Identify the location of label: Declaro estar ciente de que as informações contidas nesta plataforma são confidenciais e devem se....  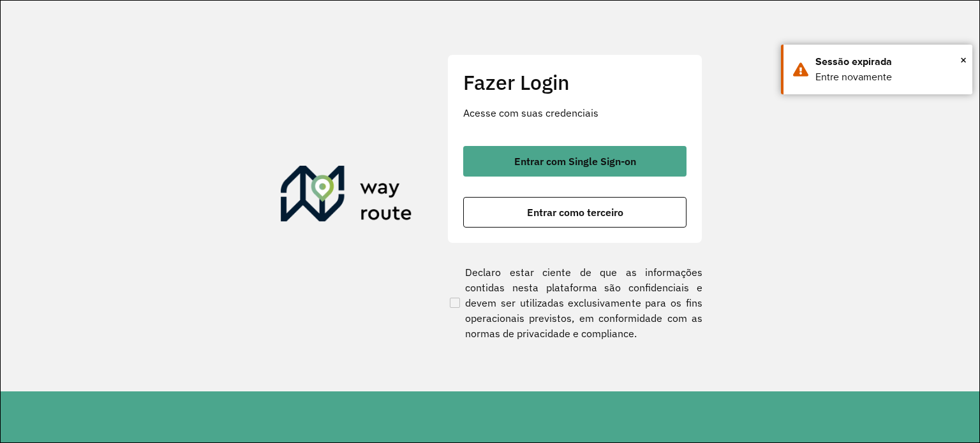
(575, 303).